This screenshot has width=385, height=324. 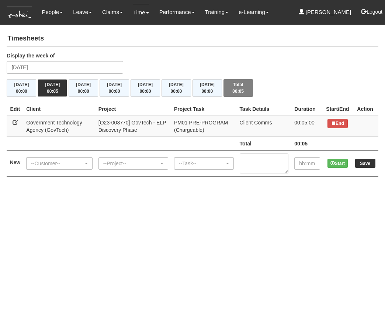 I want to click on th: Start/End, so click(x=337, y=109).